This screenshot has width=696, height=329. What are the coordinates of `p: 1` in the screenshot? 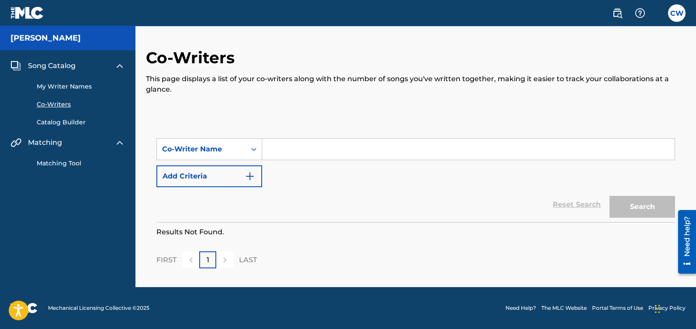 It's located at (208, 260).